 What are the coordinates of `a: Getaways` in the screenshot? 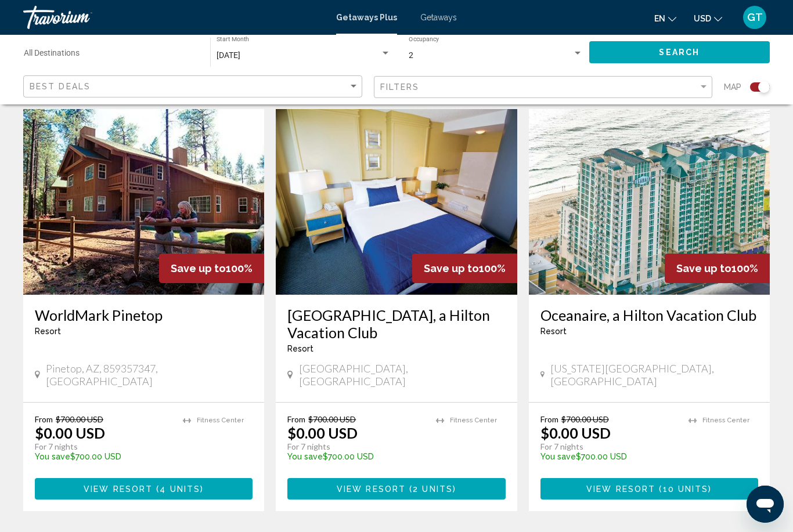 It's located at (438, 18).